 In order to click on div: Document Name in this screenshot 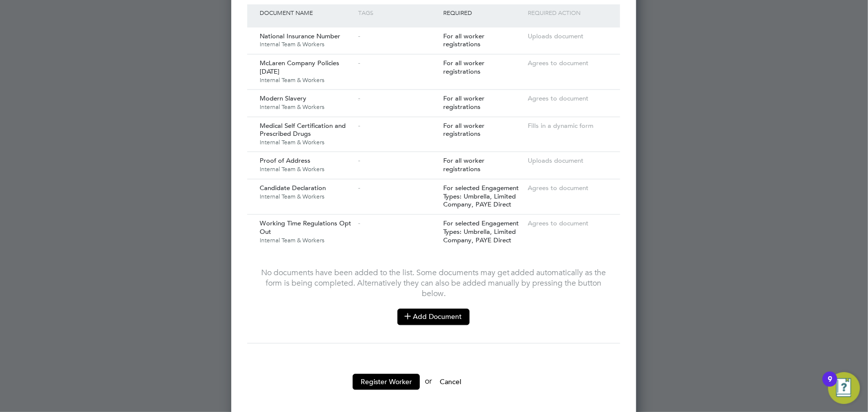, I will do `click(307, 13)`.